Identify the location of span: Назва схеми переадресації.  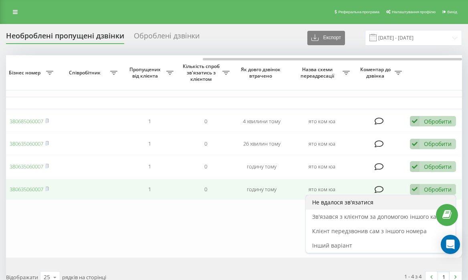
(318, 72).